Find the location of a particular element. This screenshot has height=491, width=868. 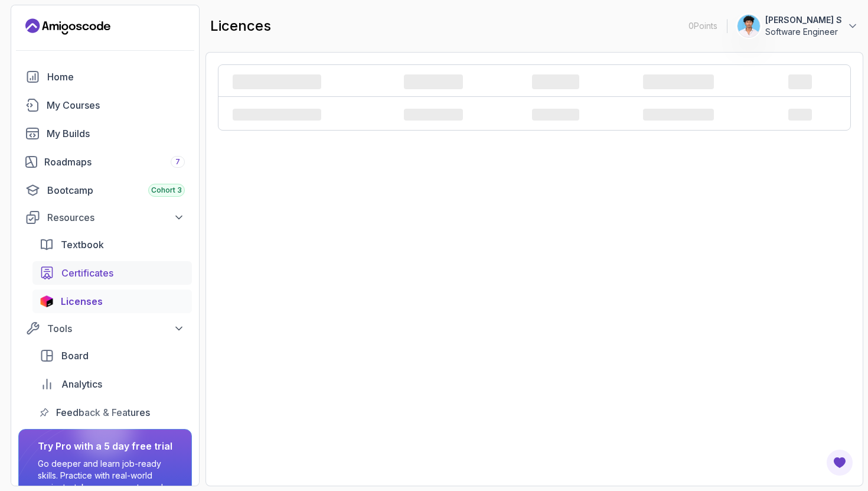

a: courses is located at coordinates (105, 105).